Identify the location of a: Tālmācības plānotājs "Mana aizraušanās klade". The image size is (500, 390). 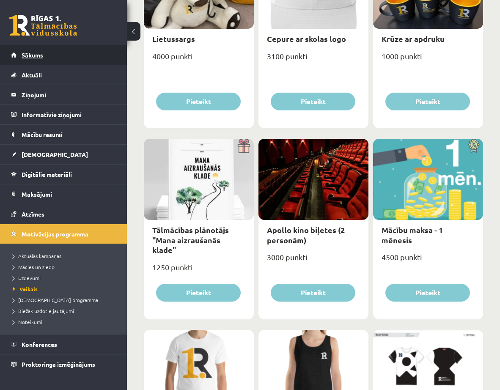
(190, 240).